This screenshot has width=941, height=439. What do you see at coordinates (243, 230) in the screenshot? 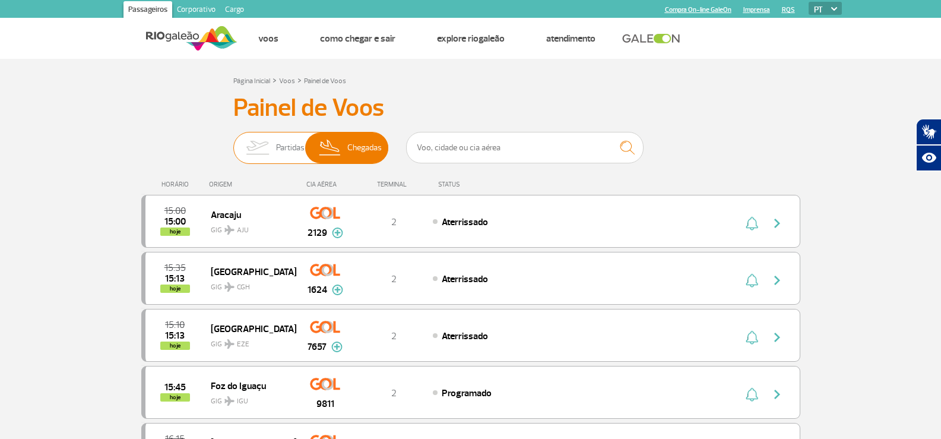
I see `span: AJU` at bounding box center [243, 230].